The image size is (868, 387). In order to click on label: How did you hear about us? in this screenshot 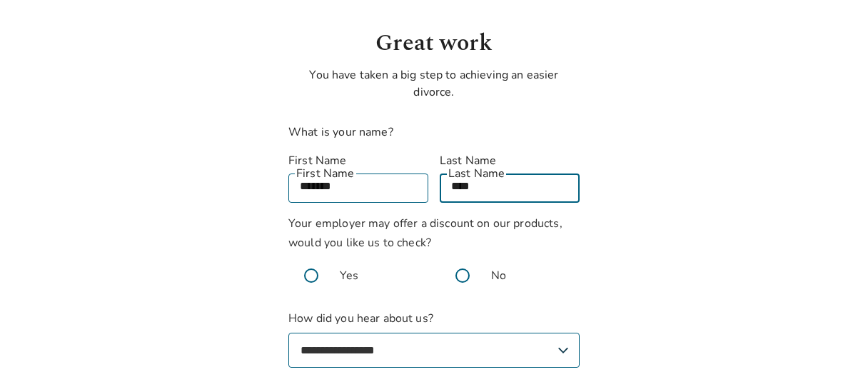, I will do `click(434, 338)`.